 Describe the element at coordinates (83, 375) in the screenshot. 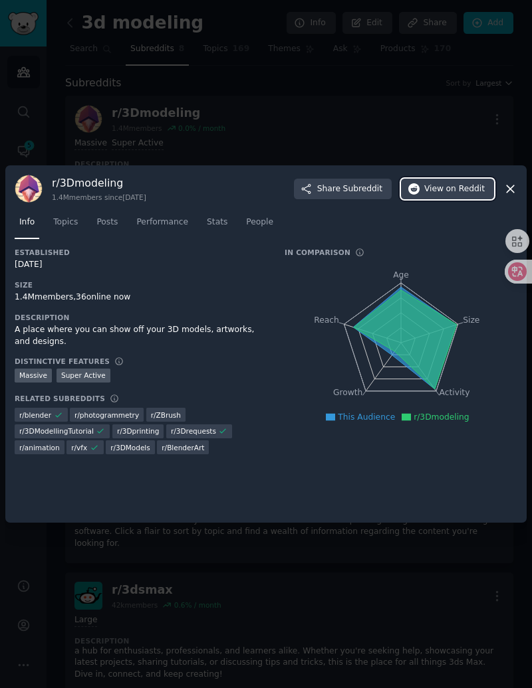

I see `div: Super Active` at that location.